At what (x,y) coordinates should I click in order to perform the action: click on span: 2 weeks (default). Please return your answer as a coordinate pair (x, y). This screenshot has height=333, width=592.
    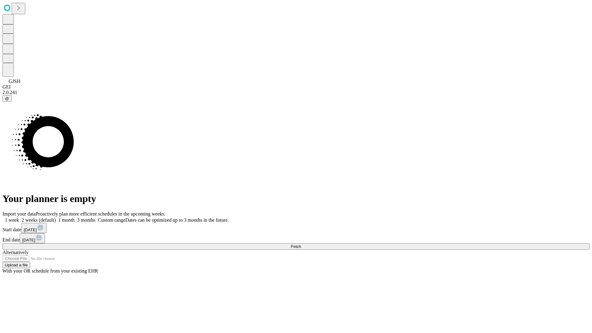
    Looking at the image, I should click on (39, 220).